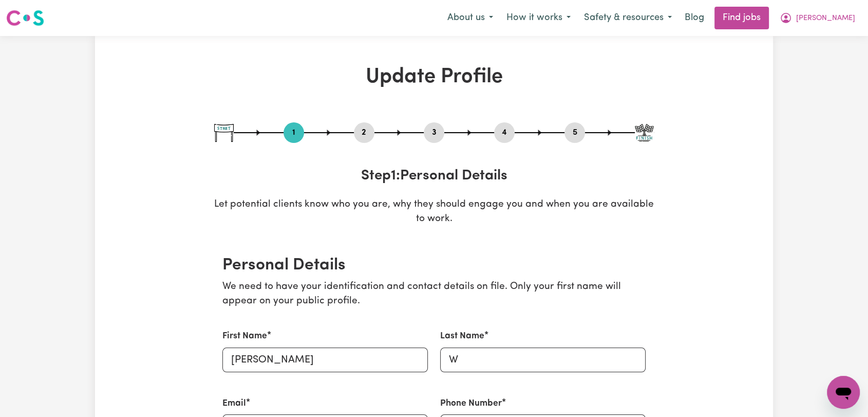 The width and height of the screenshot is (868, 417). Describe the element at coordinates (434, 295) in the screenshot. I see `p: We need to have your identification and contact details on file. Only your first name will appear...` at that location.